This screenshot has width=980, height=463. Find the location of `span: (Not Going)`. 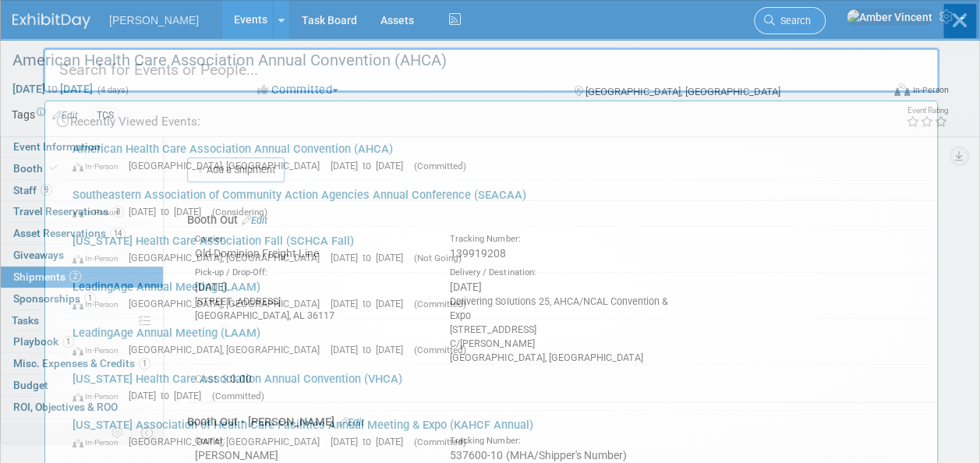

span: (Not Going) is located at coordinates (437, 258).